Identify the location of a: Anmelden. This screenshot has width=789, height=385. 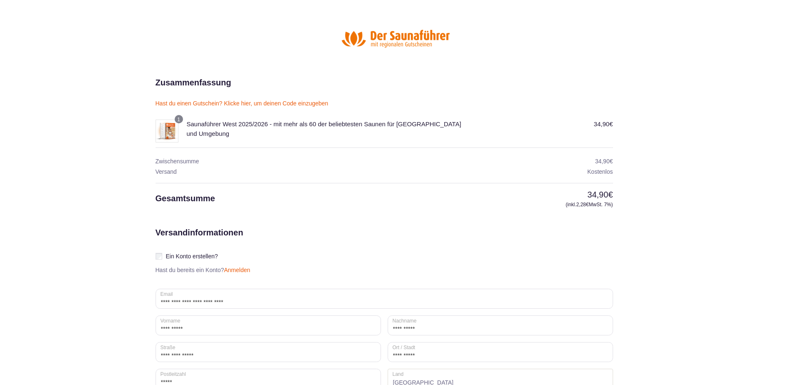
(237, 270).